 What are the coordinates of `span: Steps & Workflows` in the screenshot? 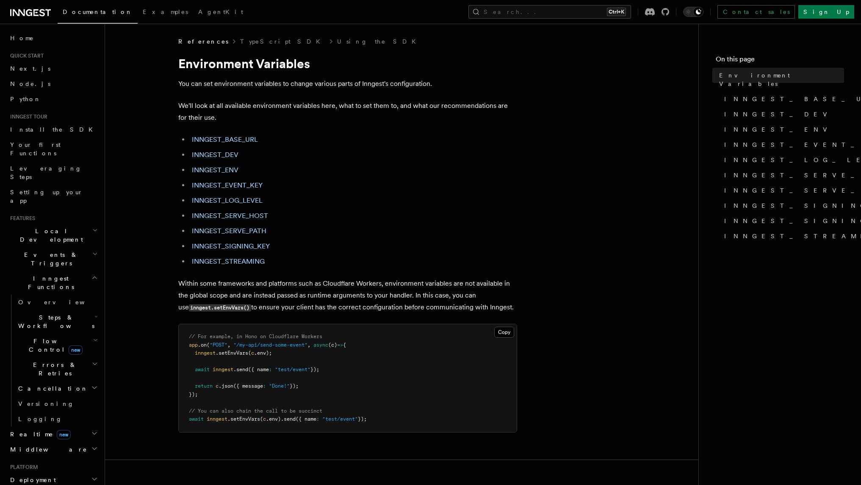 It's located at (55, 322).